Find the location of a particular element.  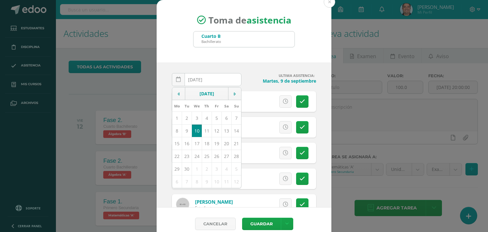

td: 18 is located at coordinates (207, 143).